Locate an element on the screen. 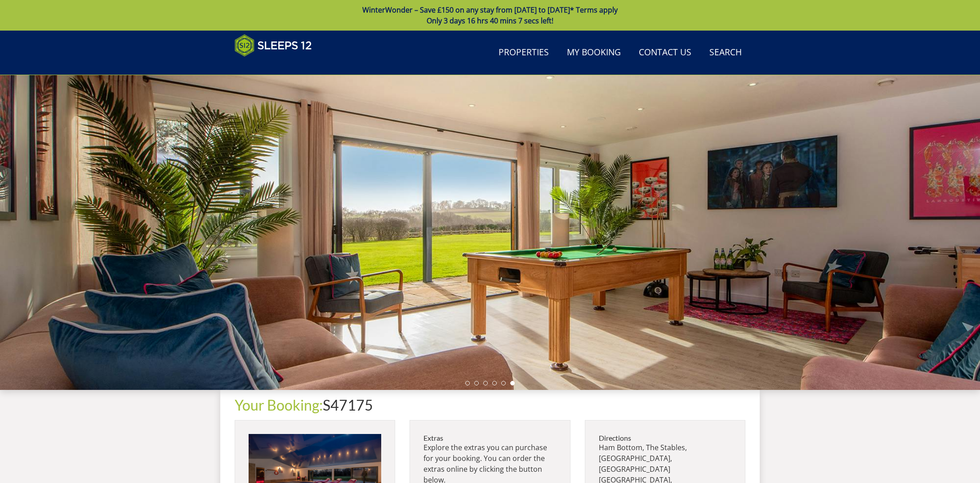 This screenshot has width=980, height=483. a: Your Booking: is located at coordinates (279, 405).